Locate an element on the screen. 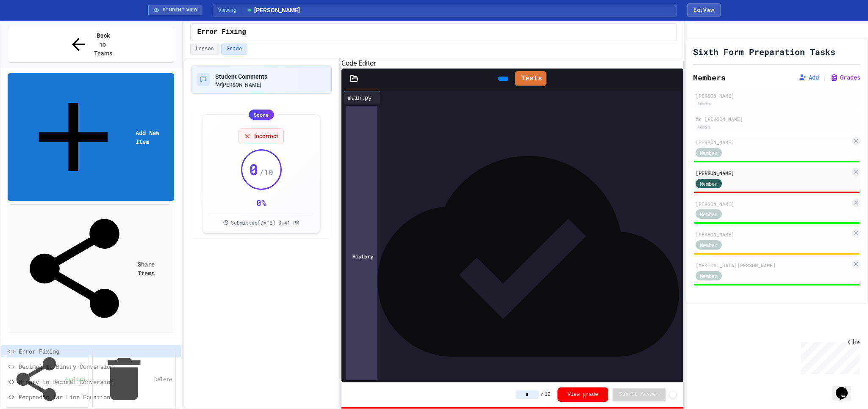  a: Share Items is located at coordinates (90, 269).